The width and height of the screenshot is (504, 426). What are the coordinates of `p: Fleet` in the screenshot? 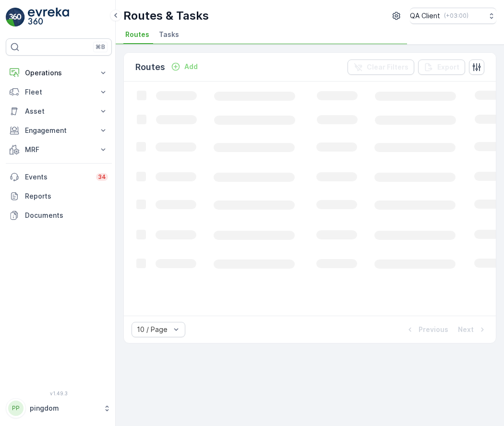 It's located at (59, 93).